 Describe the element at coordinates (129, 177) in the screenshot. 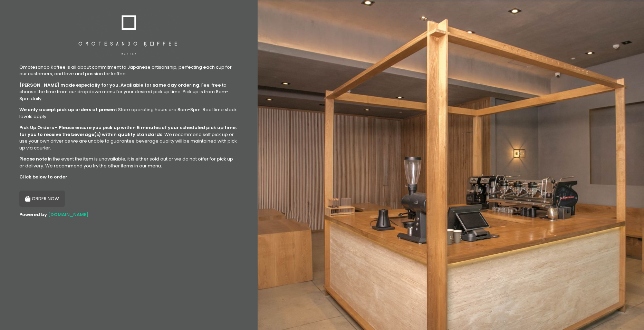

I see `div: Click below to order` at that location.